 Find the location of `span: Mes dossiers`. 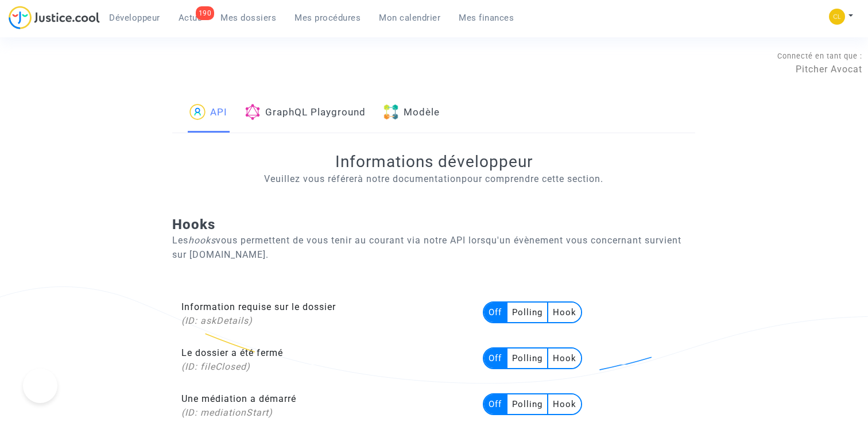

span: Mes dossiers is located at coordinates (248, 18).